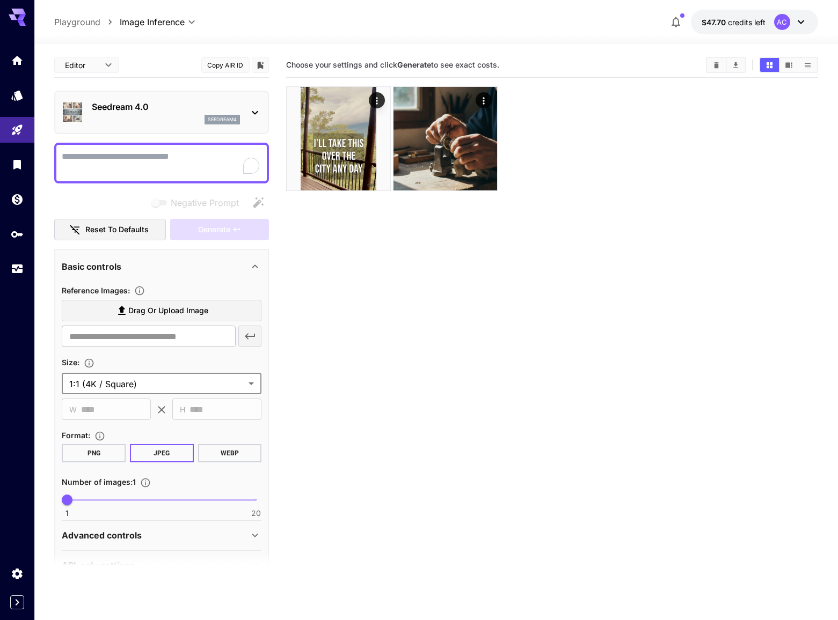  What do you see at coordinates (82, 65) in the screenshot?
I see `span: Editor` at bounding box center [82, 65].